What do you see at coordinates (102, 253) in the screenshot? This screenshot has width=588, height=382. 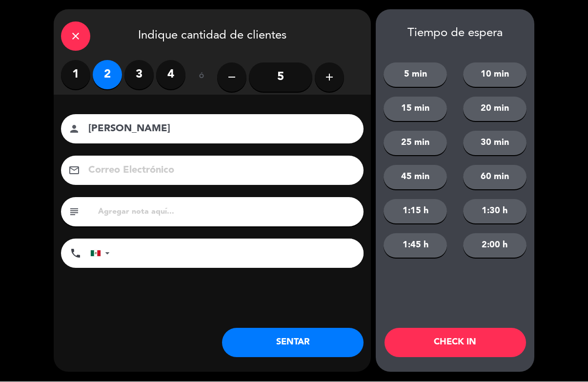 I see `div: Mexico (México): +52` at bounding box center [102, 253].